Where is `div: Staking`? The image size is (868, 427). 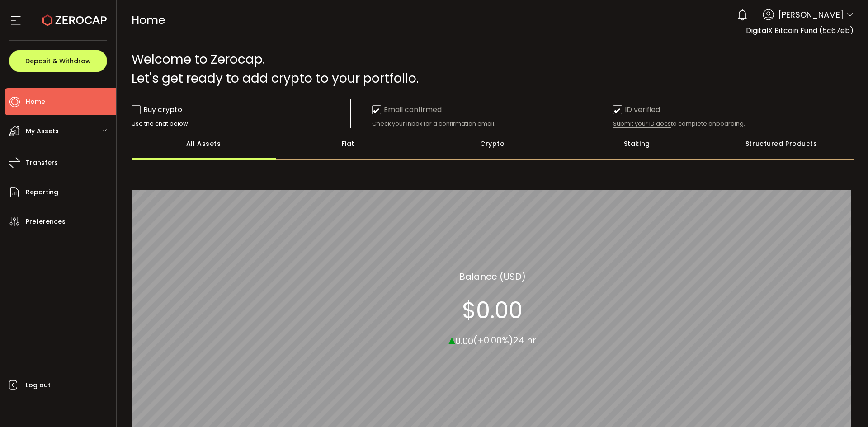
div: Staking is located at coordinates (637, 144).